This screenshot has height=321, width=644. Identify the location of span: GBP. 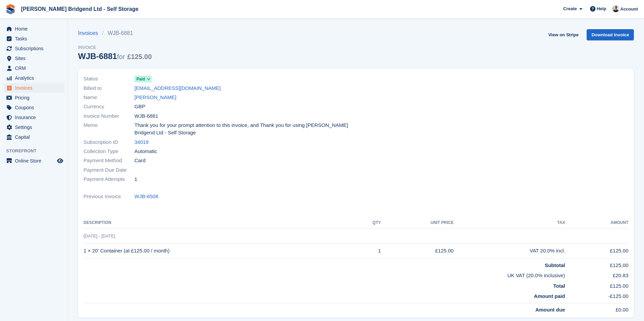
(140, 107).